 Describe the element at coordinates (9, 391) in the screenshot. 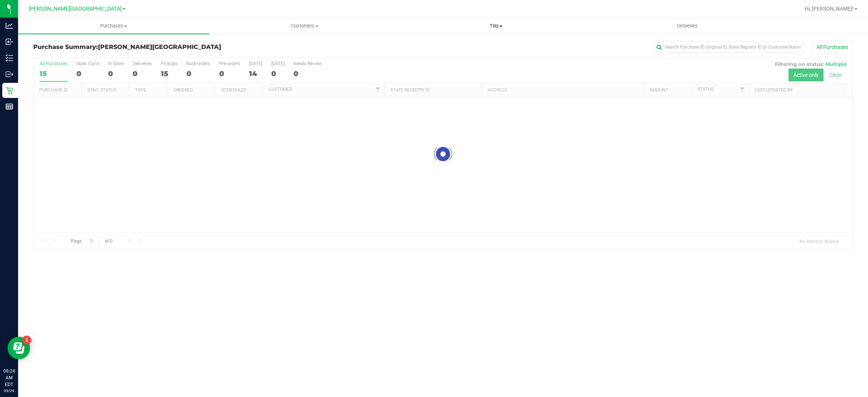

I see `p: 09/29` at that location.